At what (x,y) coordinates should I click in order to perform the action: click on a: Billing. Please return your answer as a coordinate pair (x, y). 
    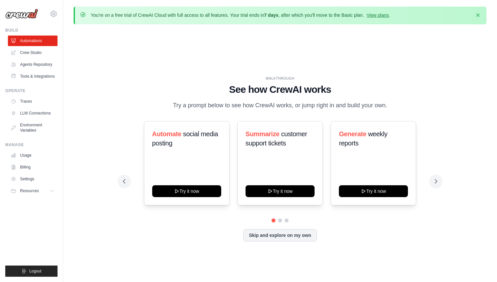
    Looking at the image, I should click on (33, 167).